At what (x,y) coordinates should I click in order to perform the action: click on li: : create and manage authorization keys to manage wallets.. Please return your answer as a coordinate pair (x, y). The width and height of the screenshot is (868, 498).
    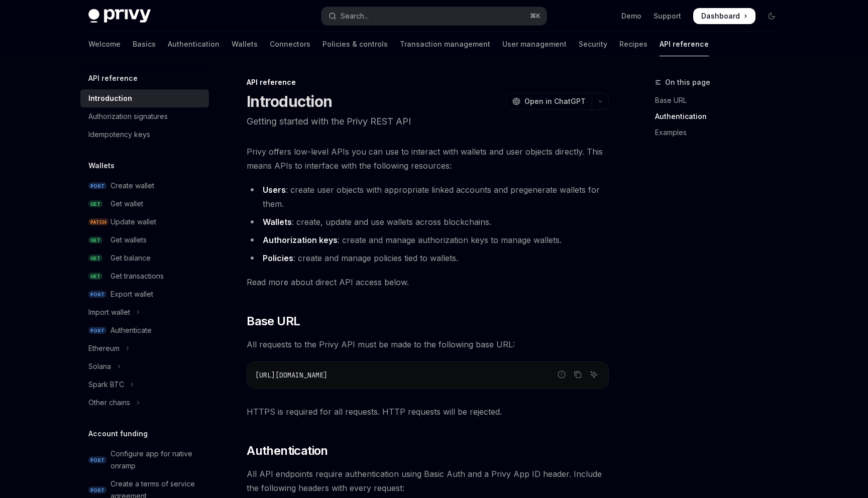
    Looking at the image, I should click on (427, 240).